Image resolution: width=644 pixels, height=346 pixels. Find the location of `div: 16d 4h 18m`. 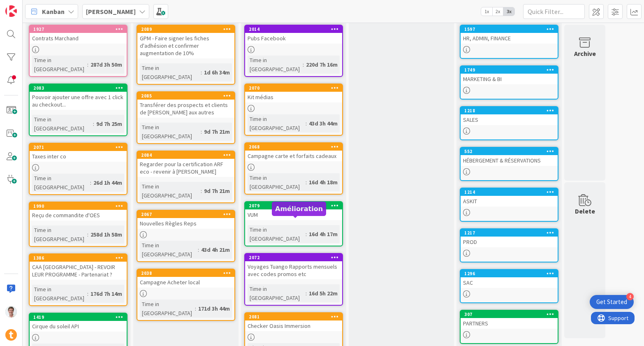

div: 16d 4h 18m is located at coordinates (323, 182).